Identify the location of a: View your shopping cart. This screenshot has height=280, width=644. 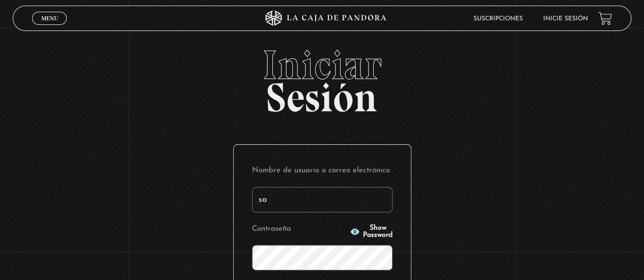
(605, 18).